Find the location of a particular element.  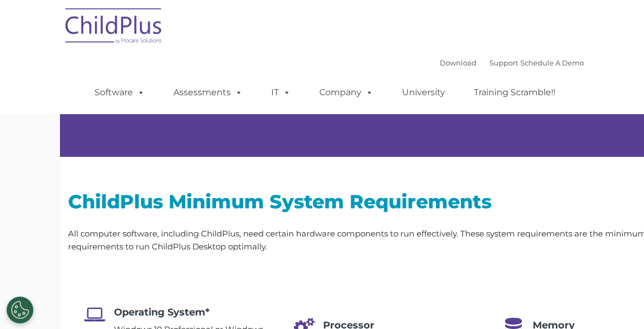

a: Assessments is located at coordinates (208, 93).